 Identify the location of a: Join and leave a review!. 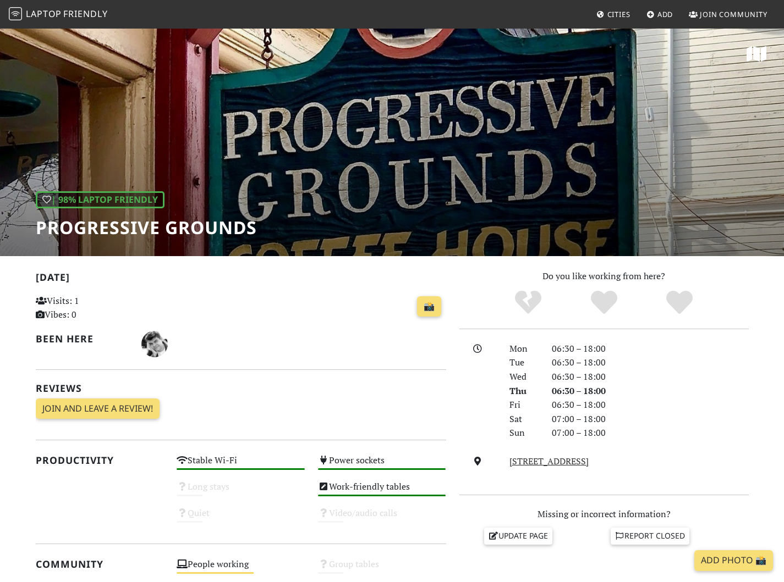
(97, 409).